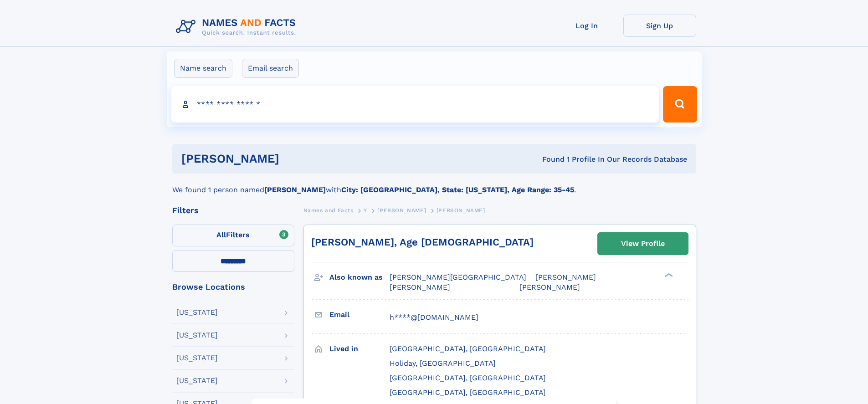 The height and width of the screenshot is (404, 868). Describe the element at coordinates (233, 210) in the screenshot. I see `div: Filters` at that location.